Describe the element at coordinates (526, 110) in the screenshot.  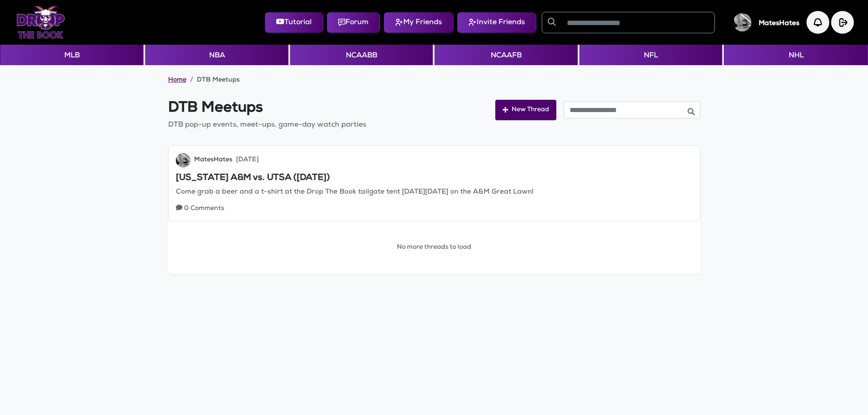
I see `button: New Thread` at that location.